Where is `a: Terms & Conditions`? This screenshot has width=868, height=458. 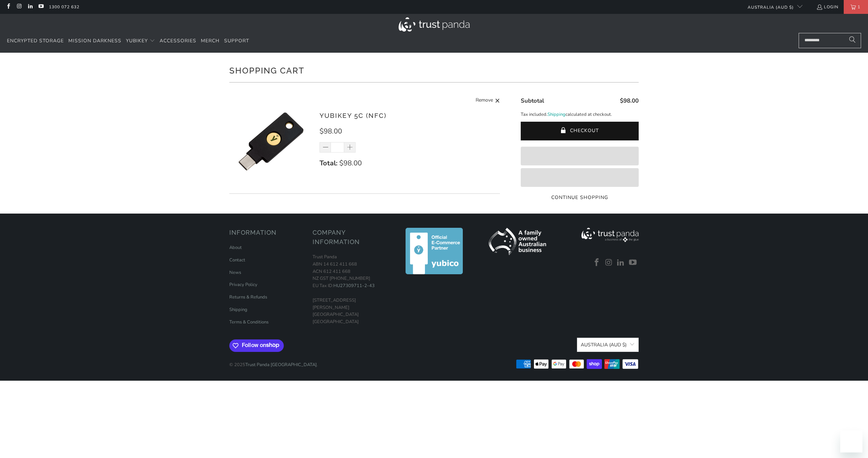 a: Terms & Conditions is located at coordinates (249, 322).